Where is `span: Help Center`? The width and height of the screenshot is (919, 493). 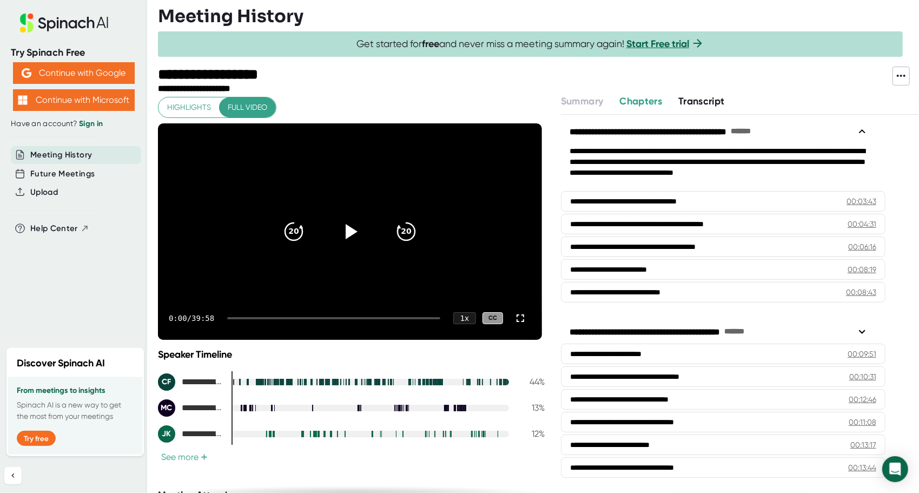 span: Help Center is located at coordinates (54, 228).